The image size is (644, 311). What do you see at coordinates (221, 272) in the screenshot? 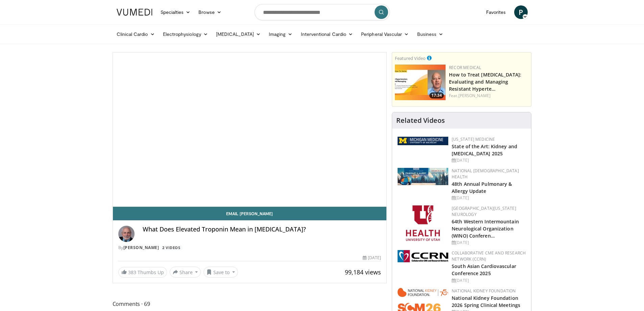
I see `button: Save to` at bounding box center [221, 272].